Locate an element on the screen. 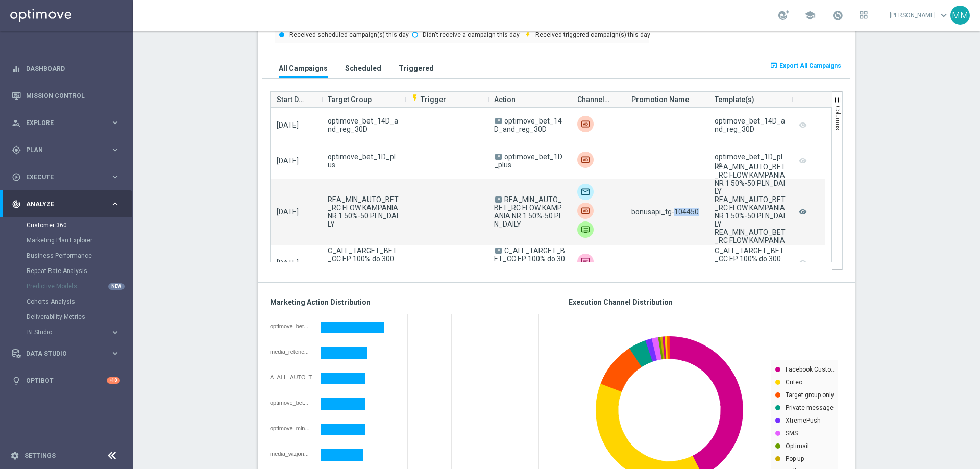 This screenshot has width=980, height=469. i: flash_on is located at coordinates (415, 98).